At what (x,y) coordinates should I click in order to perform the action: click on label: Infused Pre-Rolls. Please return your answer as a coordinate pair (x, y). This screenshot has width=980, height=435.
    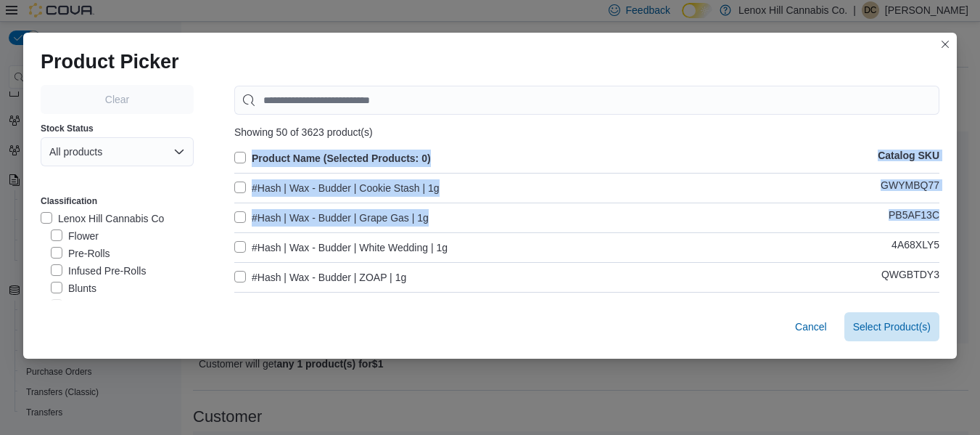
    Looking at the image, I should click on (98, 271).